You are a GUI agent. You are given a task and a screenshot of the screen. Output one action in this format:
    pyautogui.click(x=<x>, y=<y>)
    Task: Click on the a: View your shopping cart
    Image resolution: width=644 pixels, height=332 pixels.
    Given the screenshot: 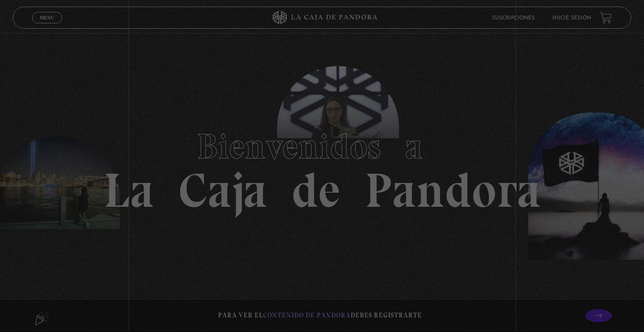 What is the action you would take?
    pyautogui.click(x=606, y=18)
    